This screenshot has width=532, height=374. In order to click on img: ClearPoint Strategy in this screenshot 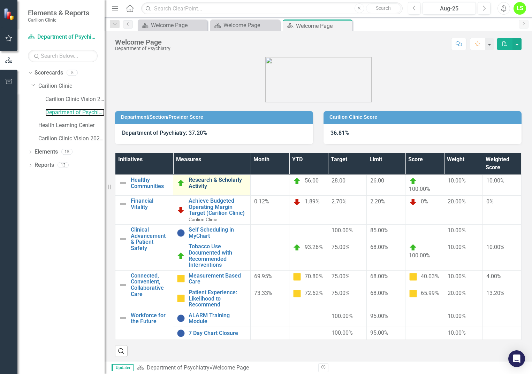, I will do `click(9, 14)`.